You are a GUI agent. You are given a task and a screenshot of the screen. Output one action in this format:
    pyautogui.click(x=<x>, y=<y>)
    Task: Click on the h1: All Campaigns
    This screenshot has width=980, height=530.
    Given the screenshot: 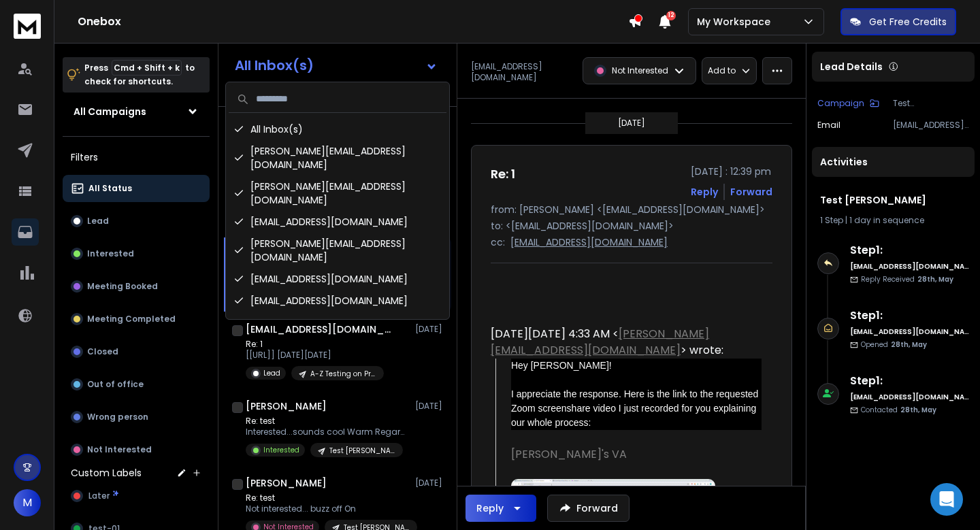 What is the action you would take?
    pyautogui.click(x=110, y=111)
    